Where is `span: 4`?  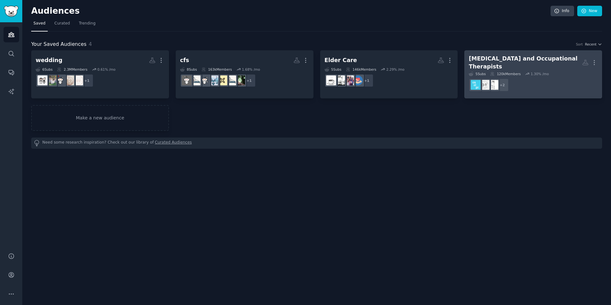
span: 4 is located at coordinates (90, 44).